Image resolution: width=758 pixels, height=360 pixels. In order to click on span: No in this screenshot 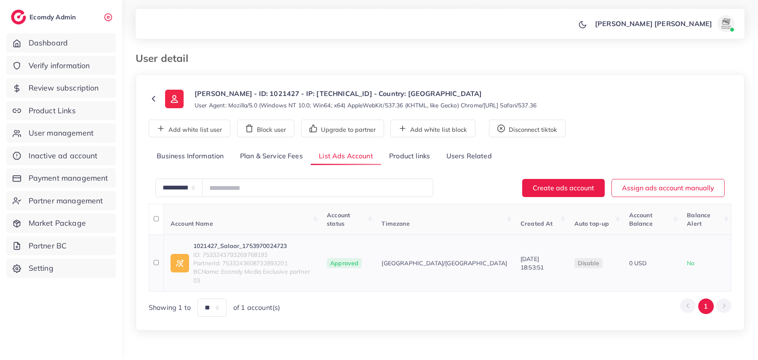, I will do `click(691, 263)`.